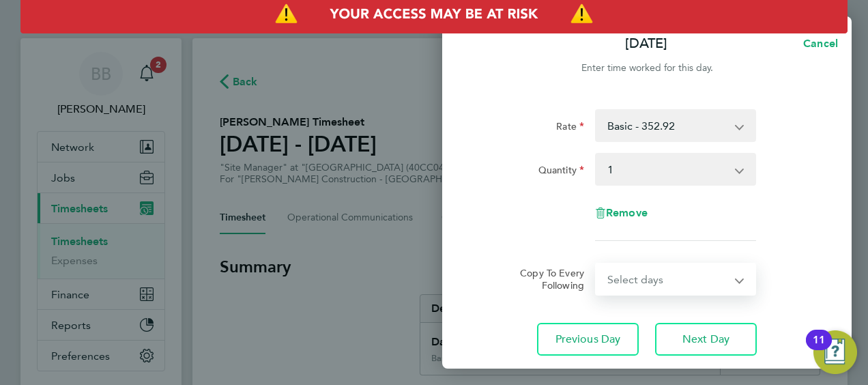  I want to click on label: Copy To Every Following, so click(547, 280).